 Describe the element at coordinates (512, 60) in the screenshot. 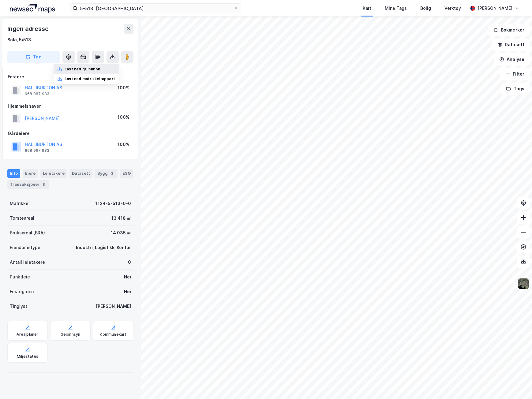

I see `button: Analyse` at that location.